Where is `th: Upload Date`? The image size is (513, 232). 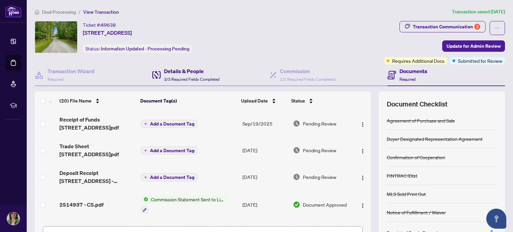 th: Upload Date is located at coordinates (263, 101).